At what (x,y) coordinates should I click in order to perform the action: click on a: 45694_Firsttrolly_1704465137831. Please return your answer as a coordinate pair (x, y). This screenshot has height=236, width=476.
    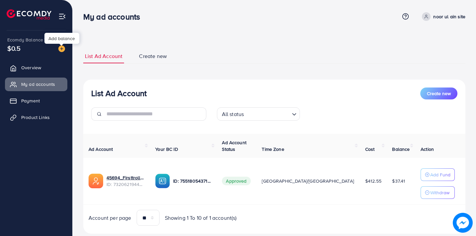
    Looking at the image, I should click on (125, 178).